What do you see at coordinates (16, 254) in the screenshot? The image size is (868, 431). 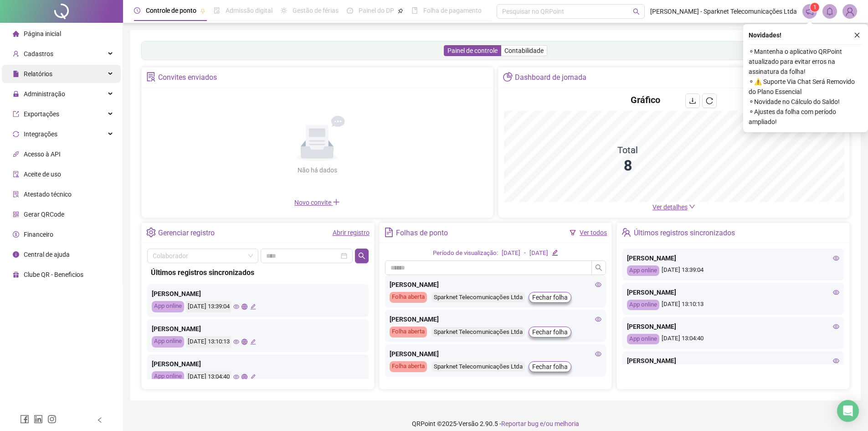 I see `span: info-circle` at bounding box center [16, 254].